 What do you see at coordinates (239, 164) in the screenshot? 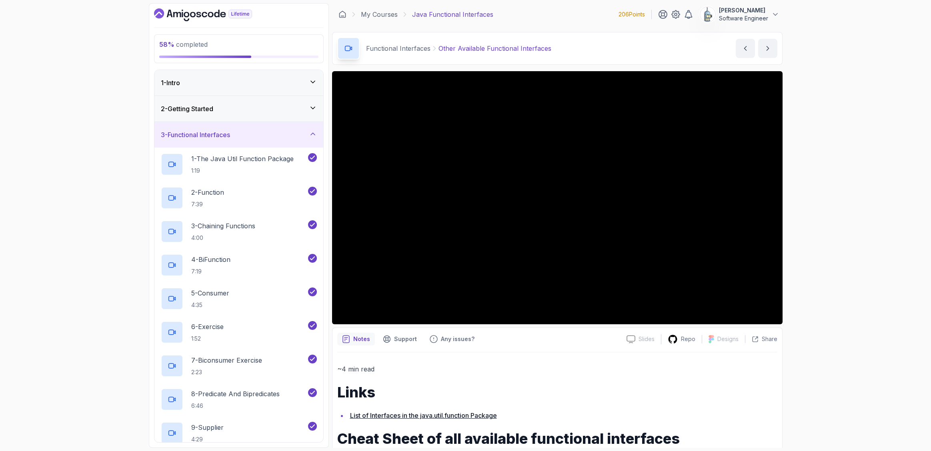
I see `button: 1-The Java Util Function Package1:19` at bounding box center [239, 164].